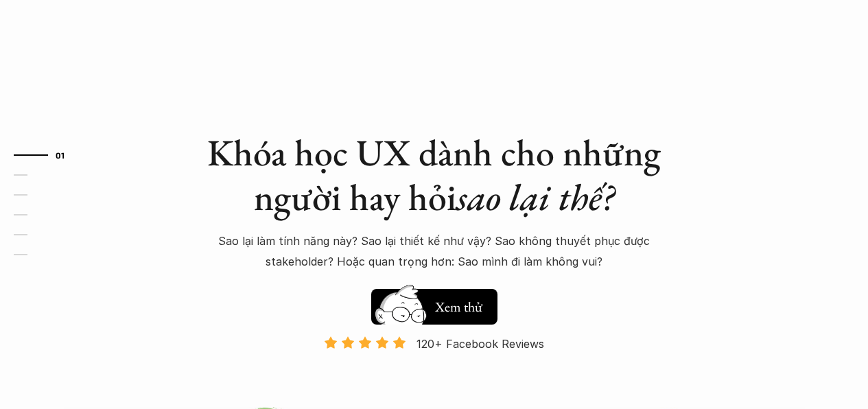 The width and height of the screenshot is (868, 409). Describe the element at coordinates (480, 344) in the screenshot. I see `p: 120+ Facebook Reviews` at that location.